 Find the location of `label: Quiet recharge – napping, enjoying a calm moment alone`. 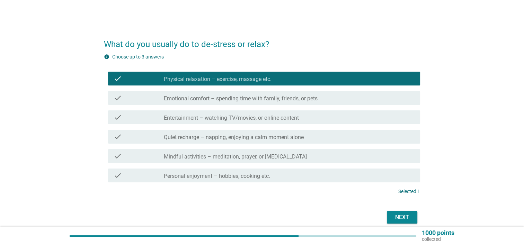

label: Quiet recharge – napping, enjoying a calm moment alone is located at coordinates (234, 138).